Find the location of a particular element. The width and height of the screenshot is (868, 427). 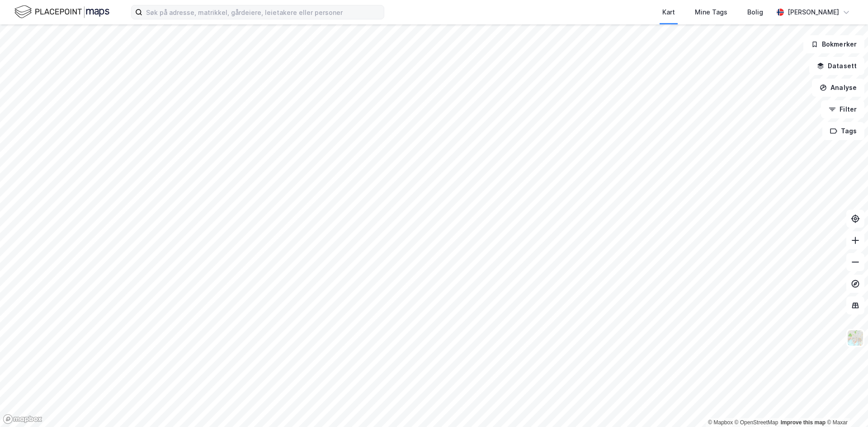

input: Søk på adresse, matrikkel, gårdeiere, leietakere eller personer is located at coordinates (263, 12).